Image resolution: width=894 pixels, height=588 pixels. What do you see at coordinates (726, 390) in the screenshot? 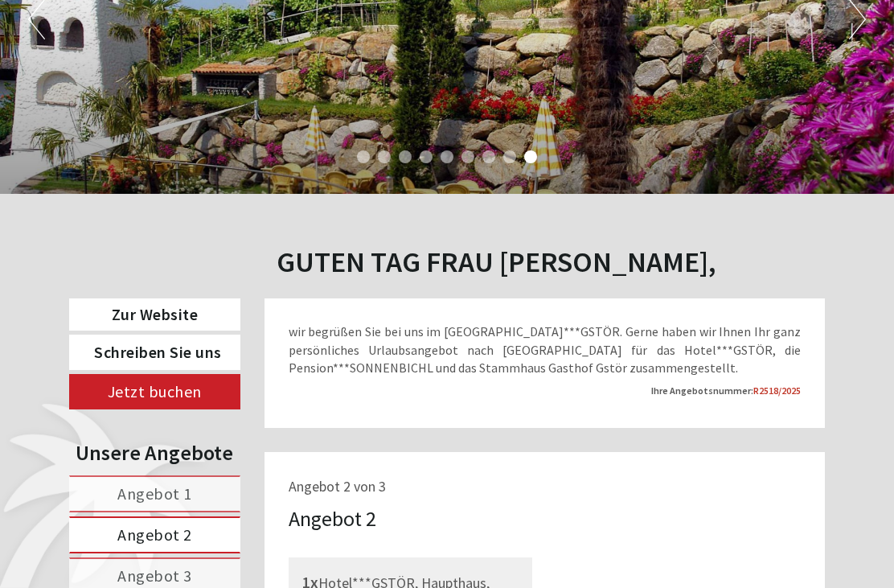
I see `strong: Ihre Angebotsnummer:` at bounding box center [726, 390].